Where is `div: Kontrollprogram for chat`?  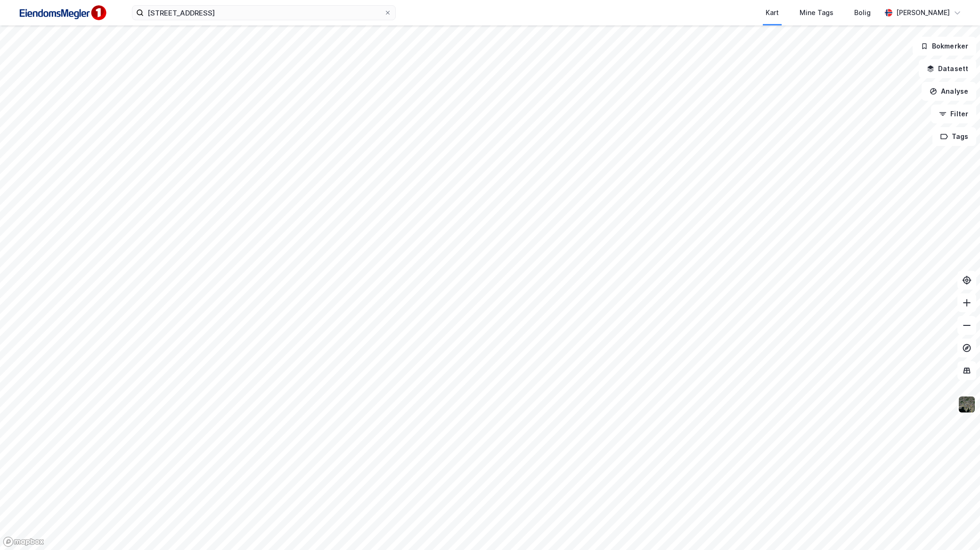
div: Kontrollprogram for chat is located at coordinates (956, 527).